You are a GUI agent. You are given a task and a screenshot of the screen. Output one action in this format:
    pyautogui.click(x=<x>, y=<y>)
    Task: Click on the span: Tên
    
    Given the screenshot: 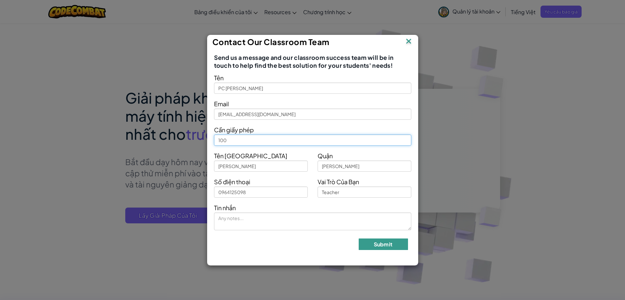 What is the action you would take?
    pyautogui.click(x=219, y=78)
    